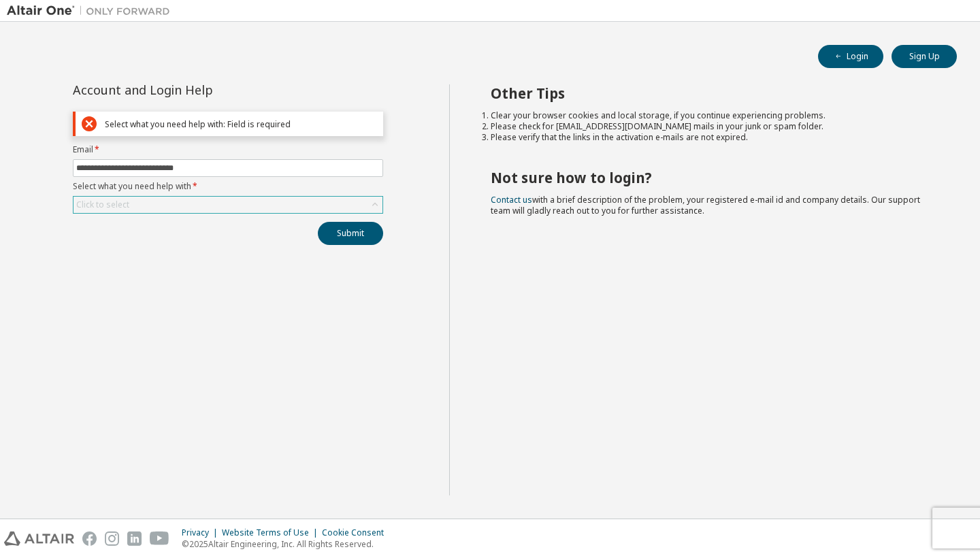 The width and height of the screenshot is (980, 558). I want to click on div: Cookie Consent, so click(357, 533).